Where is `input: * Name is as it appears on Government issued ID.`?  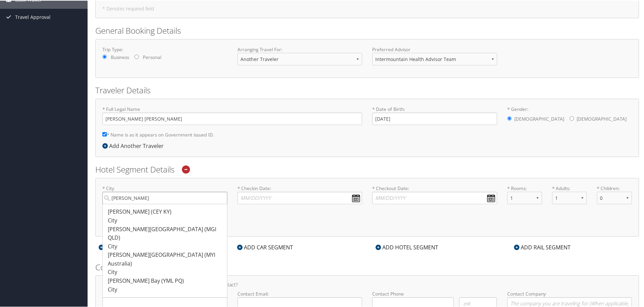 input: * Name is as it appears on Government issued ID. is located at coordinates (104, 133).